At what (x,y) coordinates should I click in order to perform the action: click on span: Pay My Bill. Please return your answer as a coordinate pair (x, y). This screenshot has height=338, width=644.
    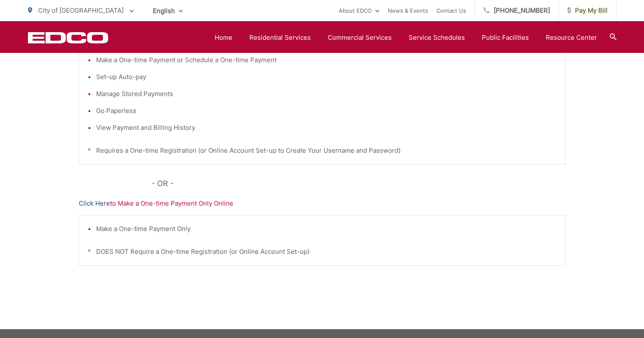
    Looking at the image, I should click on (587, 11).